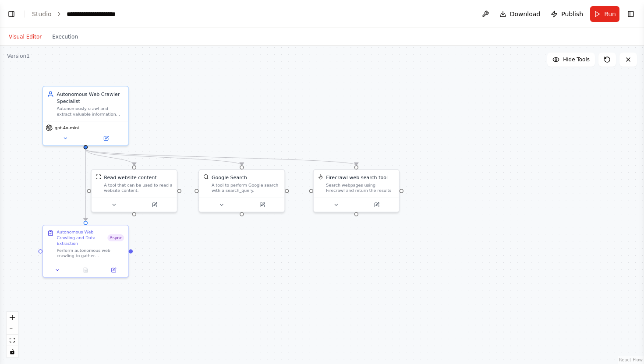  Describe the element at coordinates (520, 14) in the screenshot. I see `button: Download` at that location.